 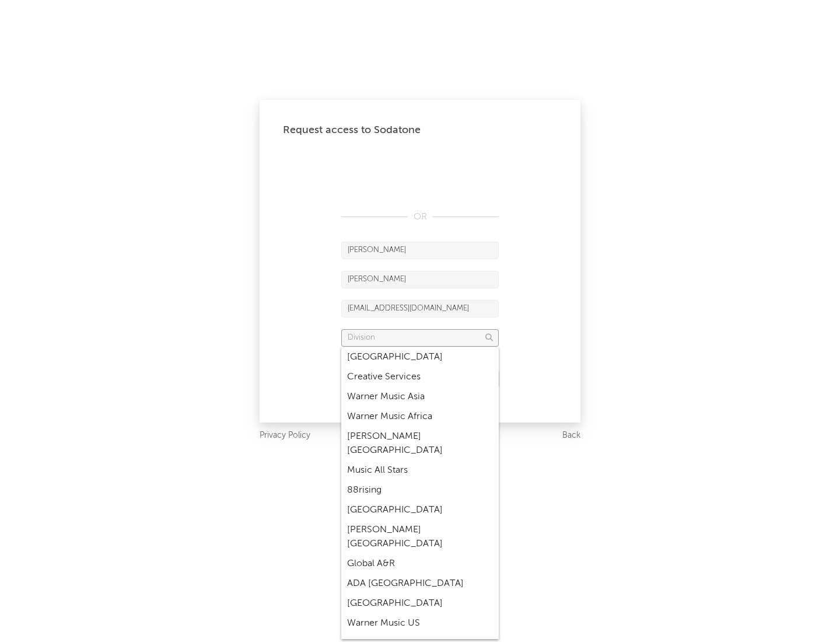 What do you see at coordinates (420, 471) in the screenshot?
I see `div: Music All Stars` at bounding box center [420, 471].